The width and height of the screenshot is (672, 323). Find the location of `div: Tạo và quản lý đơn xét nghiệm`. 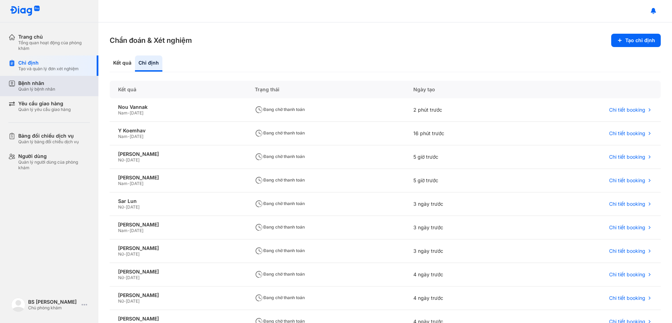

div: Tạo và quản lý đơn xét nghiệm is located at coordinates (49, 69).